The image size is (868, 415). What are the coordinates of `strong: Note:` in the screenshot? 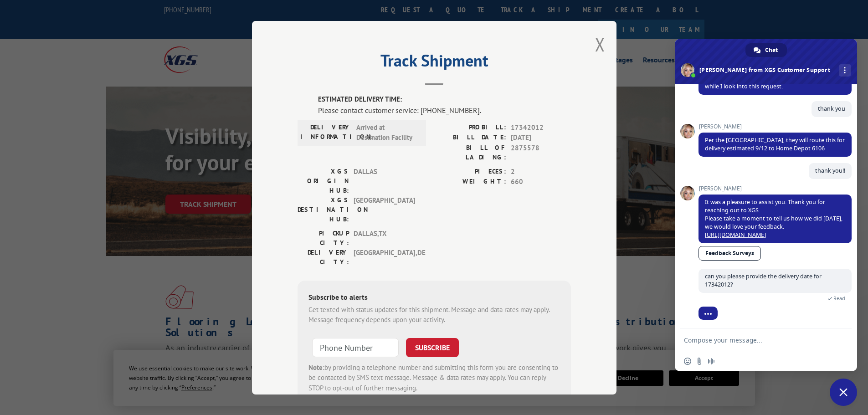 It's located at (316, 367).